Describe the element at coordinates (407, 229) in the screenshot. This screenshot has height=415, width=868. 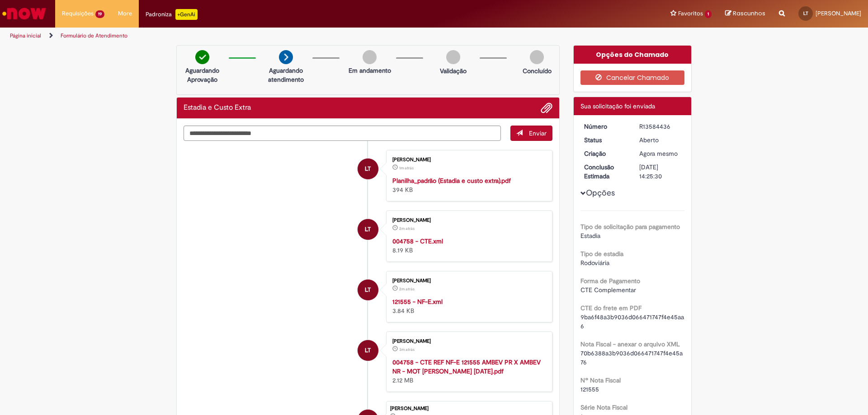
I see `time: 01/10/2025 09:23:47` at that location.